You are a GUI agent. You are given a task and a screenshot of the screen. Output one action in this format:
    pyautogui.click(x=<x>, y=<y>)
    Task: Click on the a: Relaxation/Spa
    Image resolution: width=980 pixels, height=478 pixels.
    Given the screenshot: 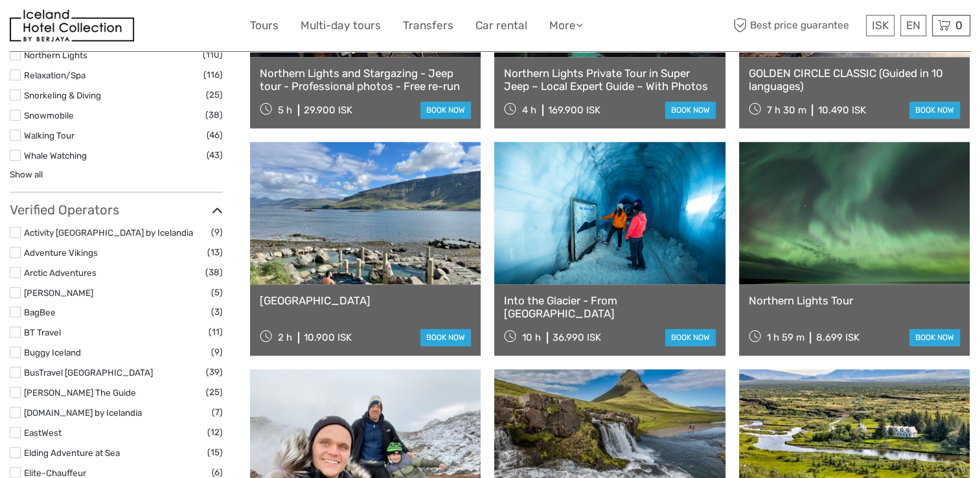 What is the action you would take?
    pyautogui.click(x=55, y=75)
    